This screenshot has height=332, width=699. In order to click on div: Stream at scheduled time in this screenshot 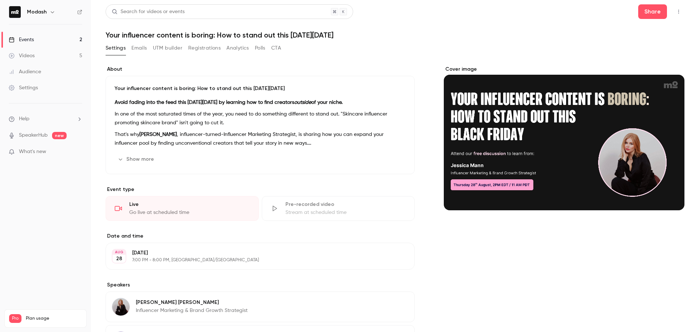, I will do `click(345, 212)`.